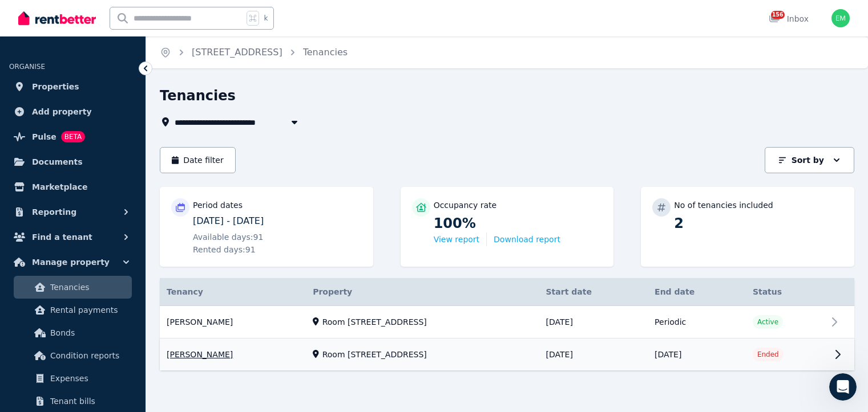 This screenshot has height=412, width=868. What do you see at coordinates (88, 378) in the screenshot?
I see `span: Expenses` at bounding box center [88, 378].